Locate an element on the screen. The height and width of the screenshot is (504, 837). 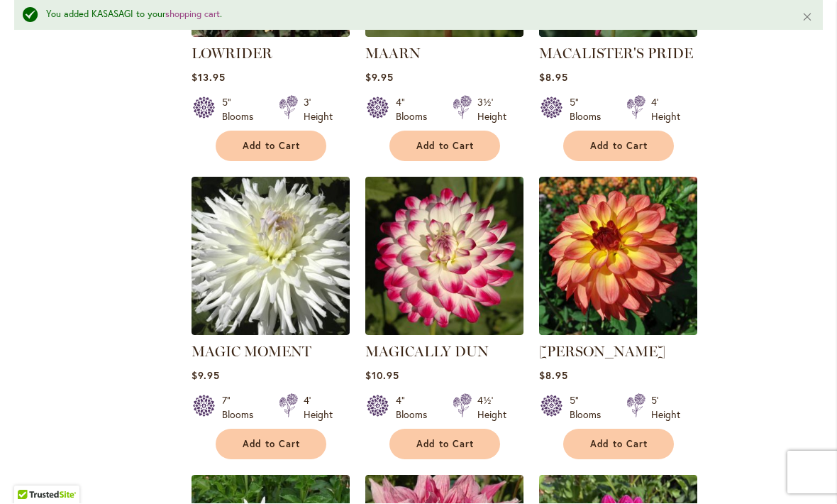
a: Lowrider is located at coordinates (270, 34).